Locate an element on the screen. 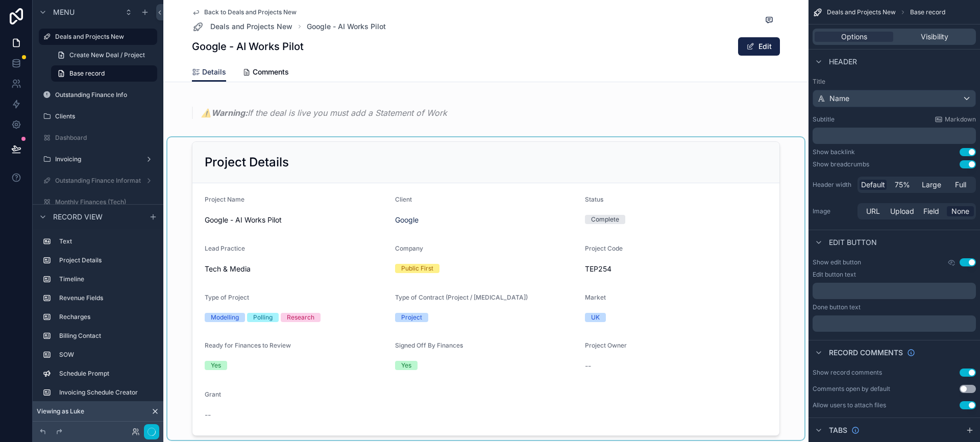  span: 75% is located at coordinates (902, 185).